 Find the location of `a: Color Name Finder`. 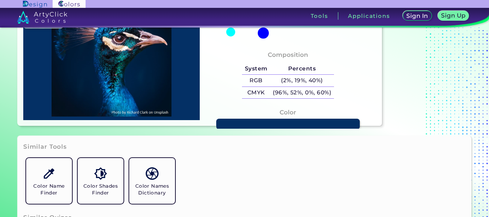

a: Color Name Finder is located at coordinates (49, 181).